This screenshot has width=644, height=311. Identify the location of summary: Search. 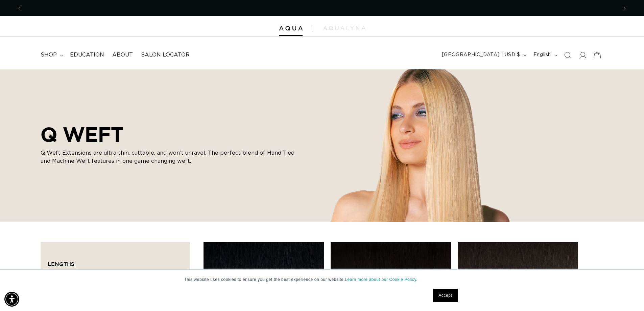
(567, 55).